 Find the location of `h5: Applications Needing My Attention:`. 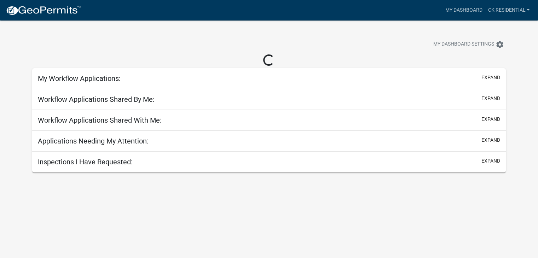

h5: Applications Needing My Attention: is located at coordinates (93, 141).